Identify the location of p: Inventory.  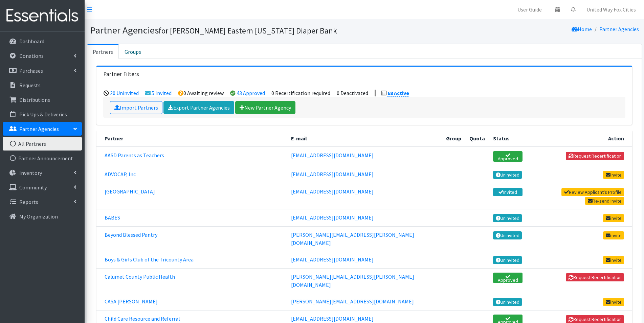
(31, 173).